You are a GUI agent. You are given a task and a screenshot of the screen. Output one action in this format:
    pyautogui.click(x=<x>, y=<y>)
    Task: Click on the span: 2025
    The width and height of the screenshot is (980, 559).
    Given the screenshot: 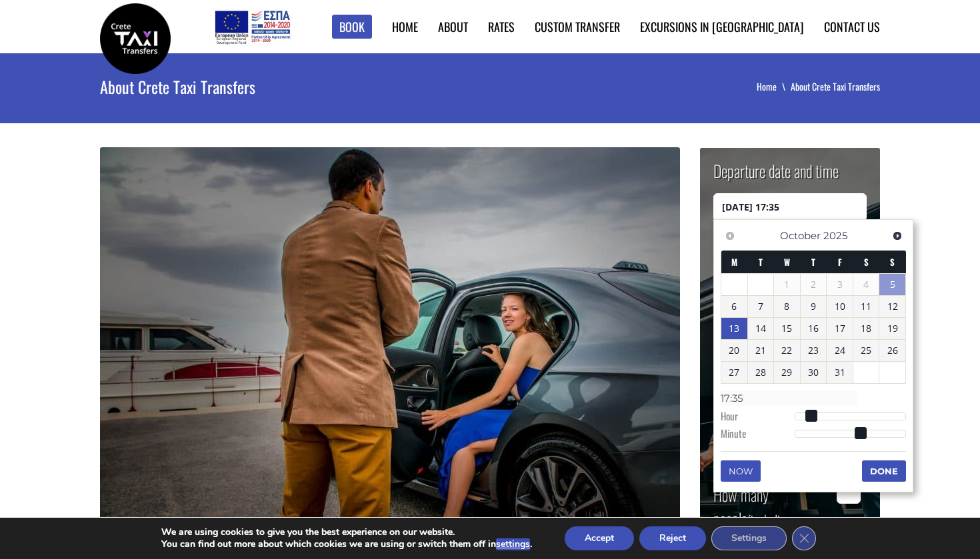 What is the action you would take?
    pyautogui.click(x=835, y=235)
    